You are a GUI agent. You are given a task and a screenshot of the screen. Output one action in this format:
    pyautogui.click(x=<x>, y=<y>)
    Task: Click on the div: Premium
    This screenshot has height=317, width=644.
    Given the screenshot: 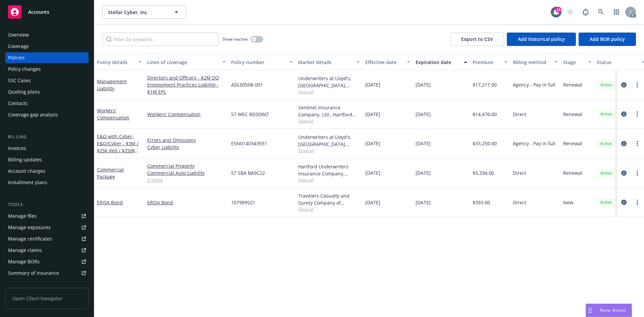 What is the action you would take?
    pyautogui.click(x=487, y=62)
    